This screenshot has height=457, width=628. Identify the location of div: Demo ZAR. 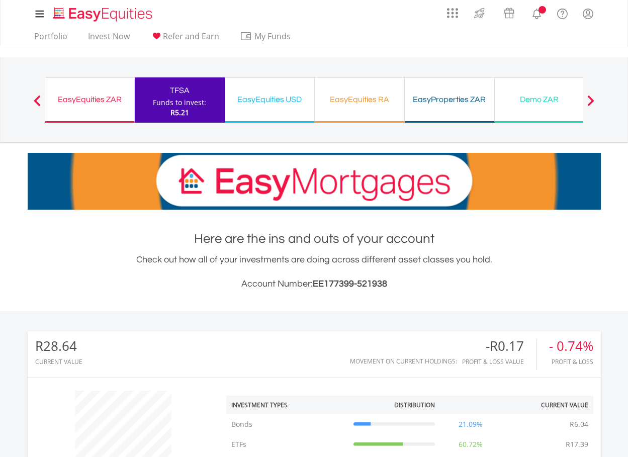
(540, 100).